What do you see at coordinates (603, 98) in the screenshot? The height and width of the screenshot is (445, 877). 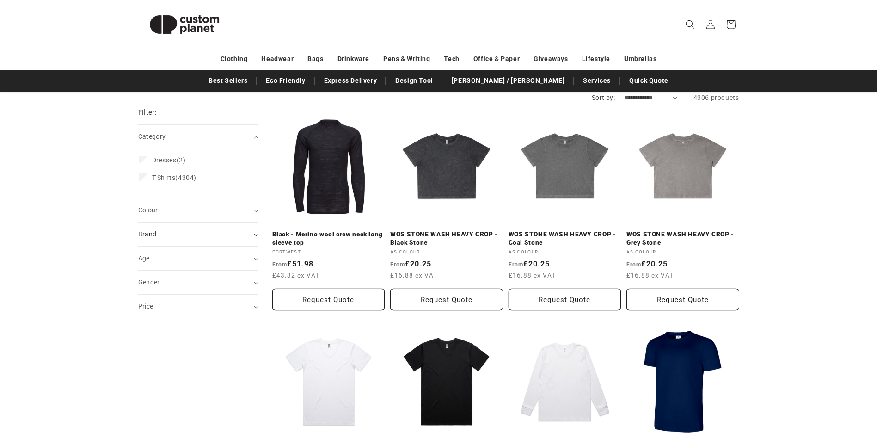 I see `label: Sort by:` at bounding box center [603, 98].